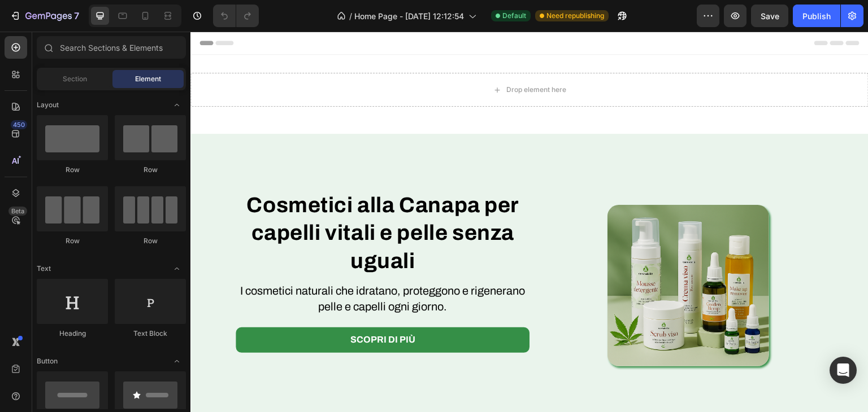  What do you see at coordinates (150, 334) in the screenshot?
I see `div: Text Block` at bounding box center [150, 334].